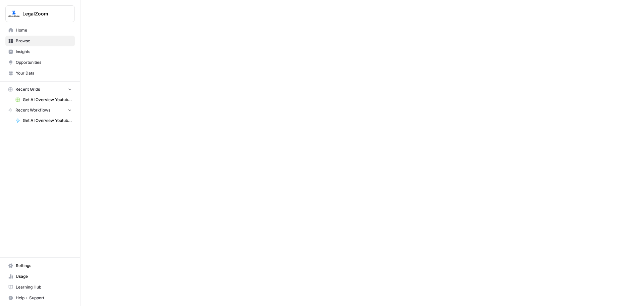  Describe the element at coordinates (40, 110) in the screenshot. I see `button: Recent Workflows` at that location.